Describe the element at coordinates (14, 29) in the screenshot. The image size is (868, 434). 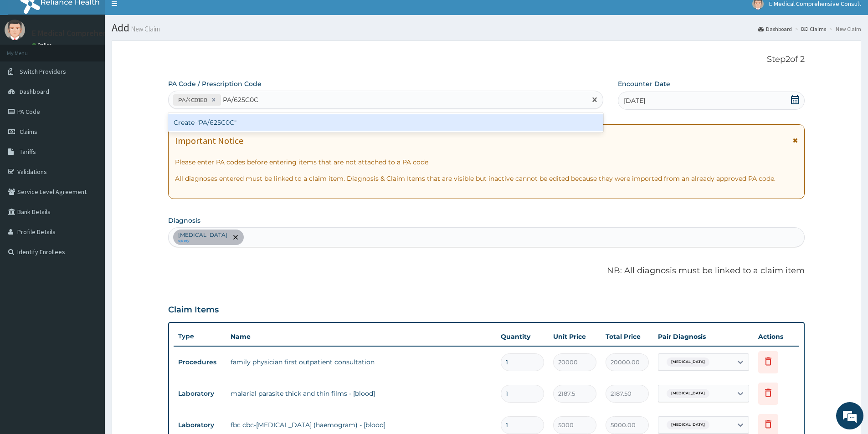
I see `img: User Image` at that location.